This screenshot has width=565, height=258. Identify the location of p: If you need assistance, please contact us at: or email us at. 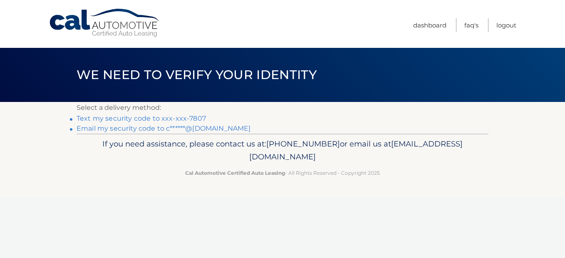
(282, 150).